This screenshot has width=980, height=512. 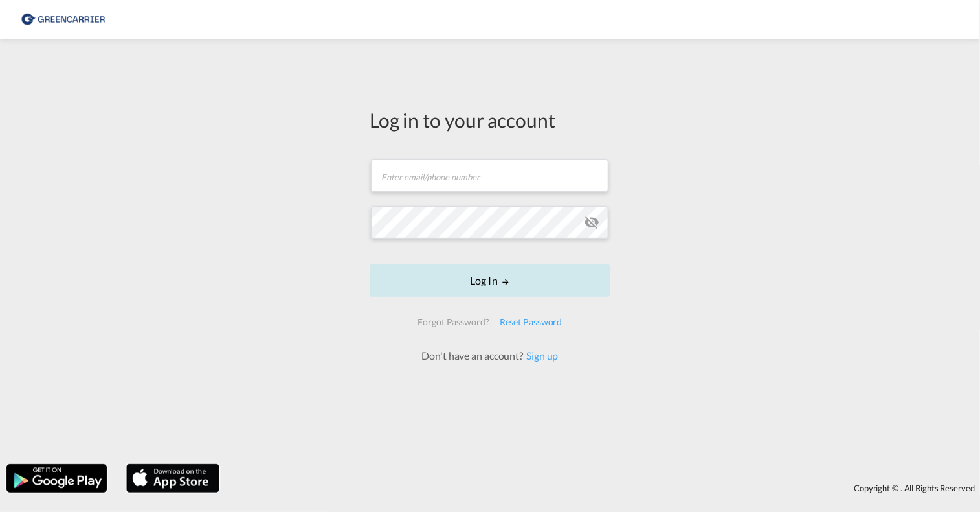 I want to click on img: 8cf206808afe11efa76fcd1e3d746489.png, so click(x=63, y=19).